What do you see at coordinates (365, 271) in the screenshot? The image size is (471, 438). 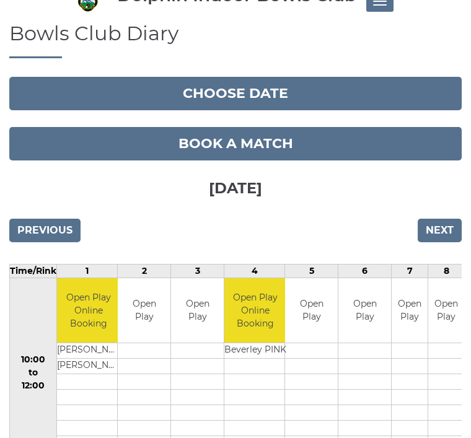 I see `td: 6` at bounding box center [365, 271].